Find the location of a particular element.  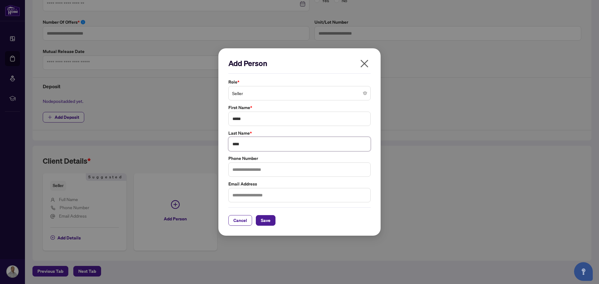

button: Cancel is located at coordinates (240, 221).